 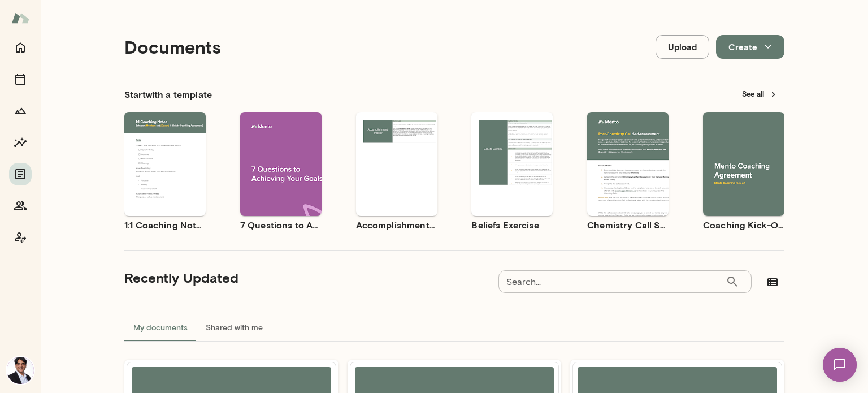 What do you see at coordinates (165, 225) in the screenshot?
I see `h6: 1:1 Coaching Notes` at bounding box center [165, 225].